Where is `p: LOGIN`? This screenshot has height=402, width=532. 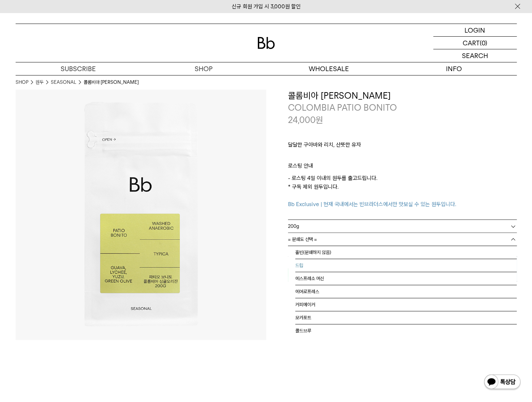
p: LOGIN is located at coordinates (474, 30).